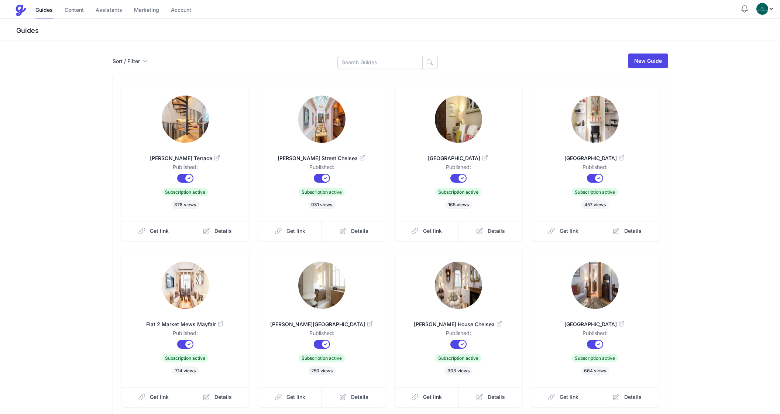 The height and width of the screenshot is (414, 780). I want to click on img: hdmgvwaq8kfuacaafu0ghkkjd0oq, so click(595, 119).